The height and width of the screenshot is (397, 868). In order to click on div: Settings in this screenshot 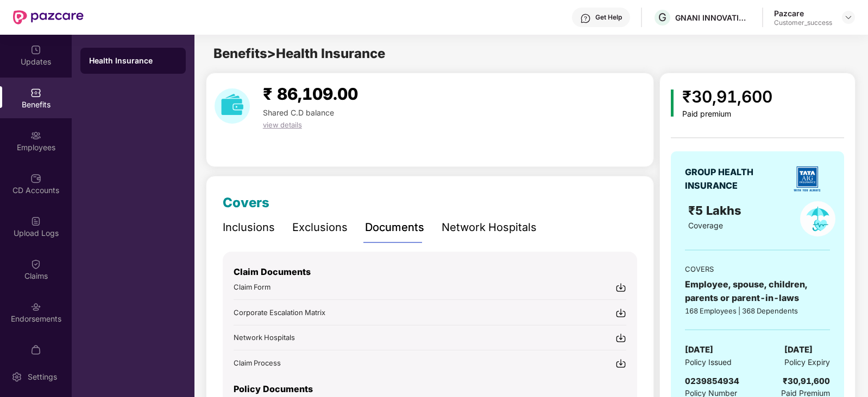, I will do `click(43, 378)`.